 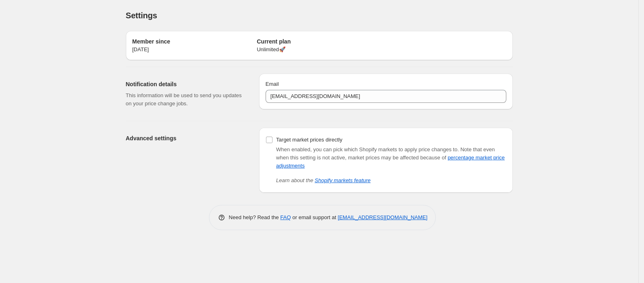 I want to click on h2: Advanced settings, so click(x=186, y=139).